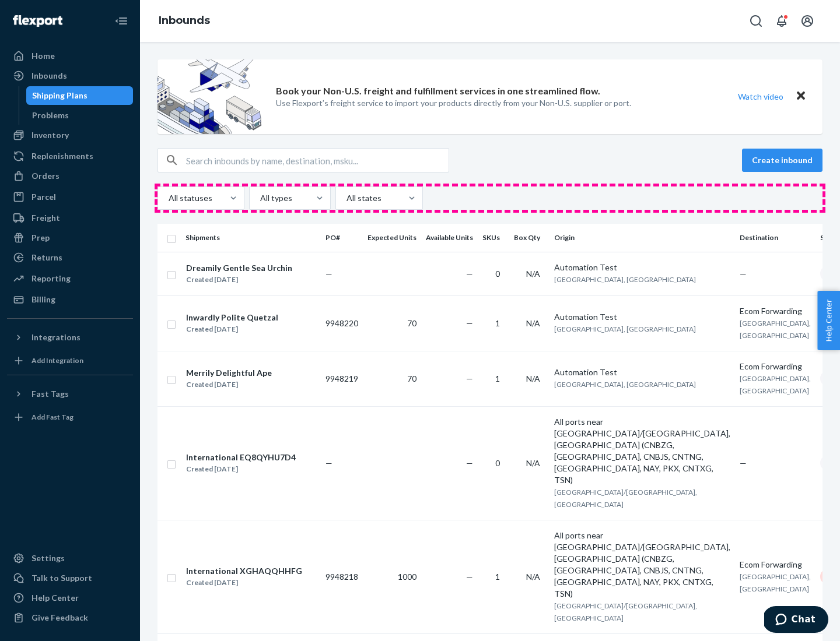  I want to click on a: Returns, so click(70, 258).